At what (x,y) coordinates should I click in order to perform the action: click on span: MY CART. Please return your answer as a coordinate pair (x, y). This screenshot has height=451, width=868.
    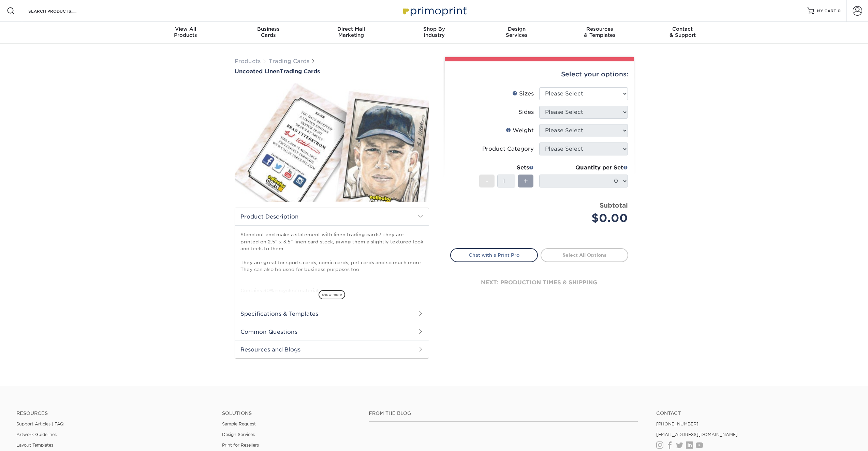
    Looking at the image, I should click on (827, 11).